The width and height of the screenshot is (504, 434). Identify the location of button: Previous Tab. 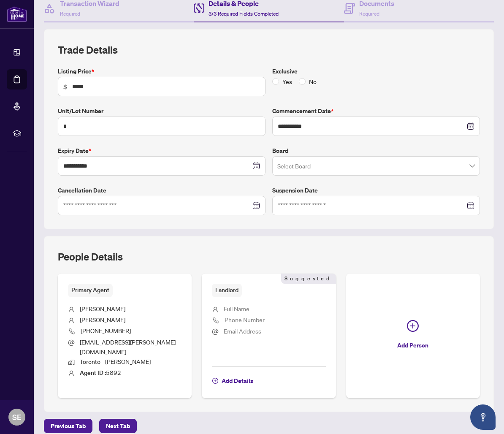
(68, 425).